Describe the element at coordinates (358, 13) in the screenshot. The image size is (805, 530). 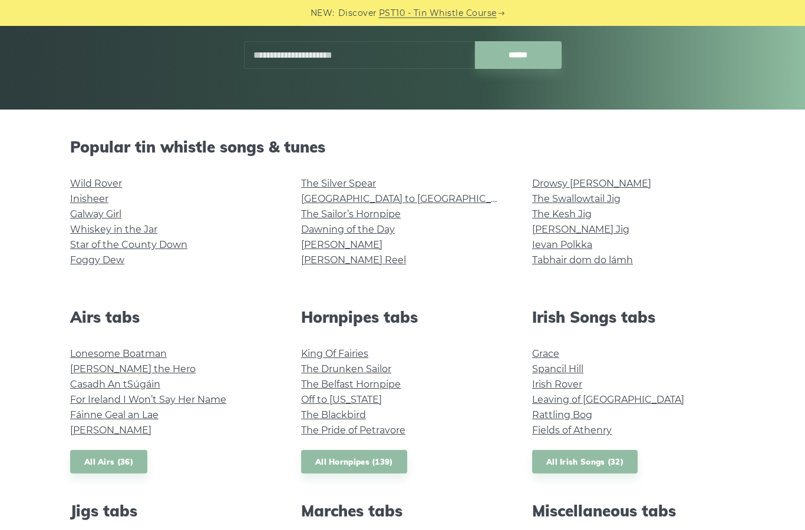
I see `span: Discover` at that location.